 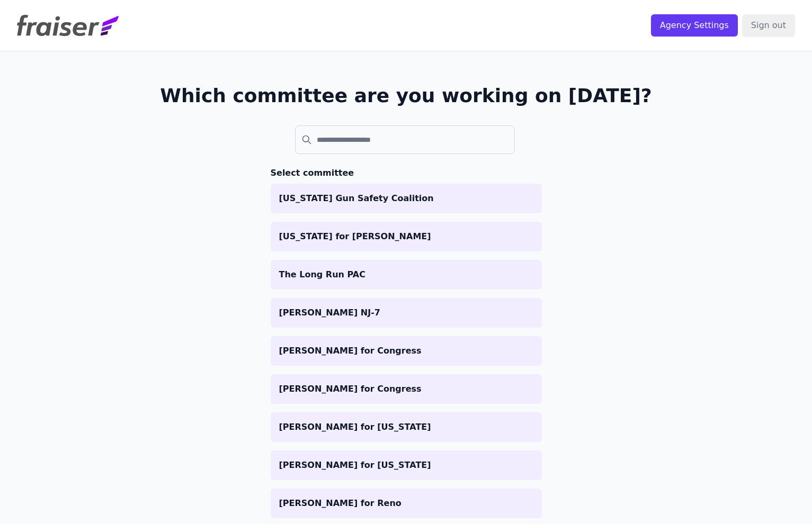 What do you see at coordinates (406, 274) in the screenshot?
I see `p: The Long Run PAC` at bounding box center [406, 274].